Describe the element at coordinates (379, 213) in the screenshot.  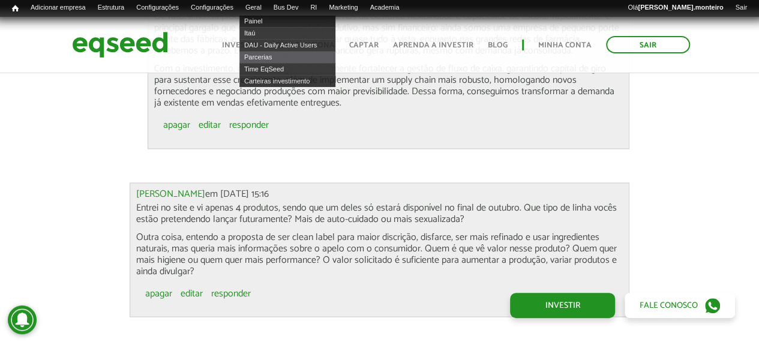
I see `p: Entrei no site e vi apenas 4 produtos, sendo que um deles só estará disponível no final de outubr...` at that location.